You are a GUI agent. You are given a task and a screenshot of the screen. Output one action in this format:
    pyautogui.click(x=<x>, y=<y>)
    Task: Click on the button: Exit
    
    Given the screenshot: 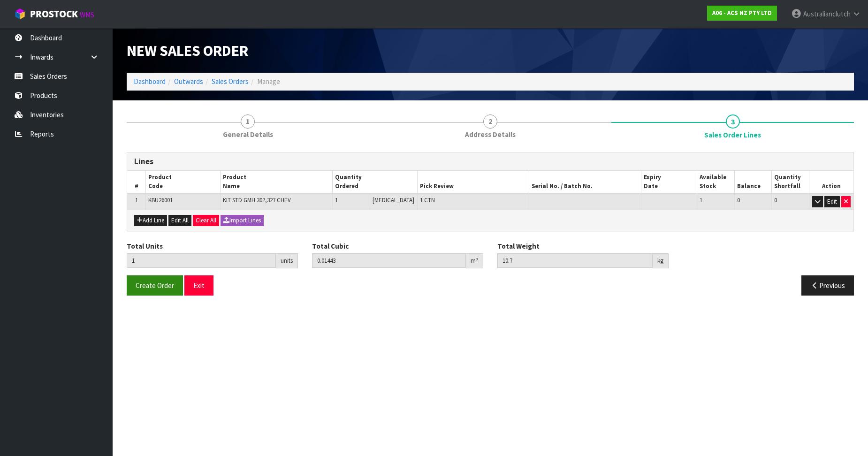 What is the action you would take?
    pyautogui.click(x=199, y=285)
    